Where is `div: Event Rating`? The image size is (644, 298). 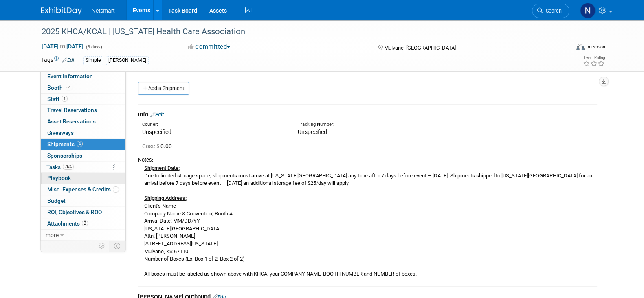 div: Event Rating is located at coordinates (593, 58).